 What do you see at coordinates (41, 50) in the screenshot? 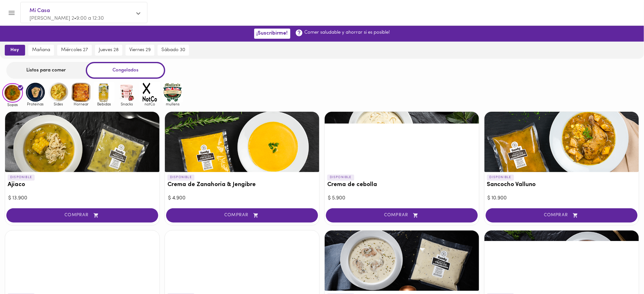
I see `button: mañana` at bounding box center [41, 50].